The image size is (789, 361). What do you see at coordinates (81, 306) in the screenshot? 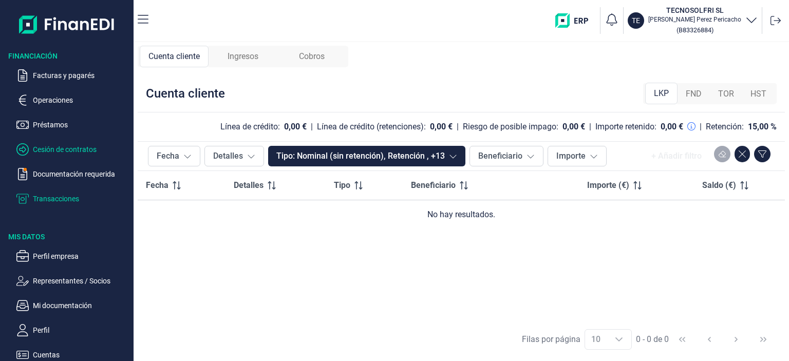
I see `p: Mi documentación` at bounding box center [81, 306].